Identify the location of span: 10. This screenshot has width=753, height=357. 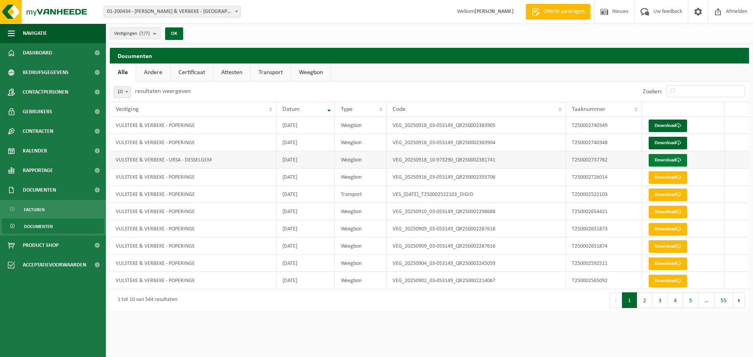
(122, 92).